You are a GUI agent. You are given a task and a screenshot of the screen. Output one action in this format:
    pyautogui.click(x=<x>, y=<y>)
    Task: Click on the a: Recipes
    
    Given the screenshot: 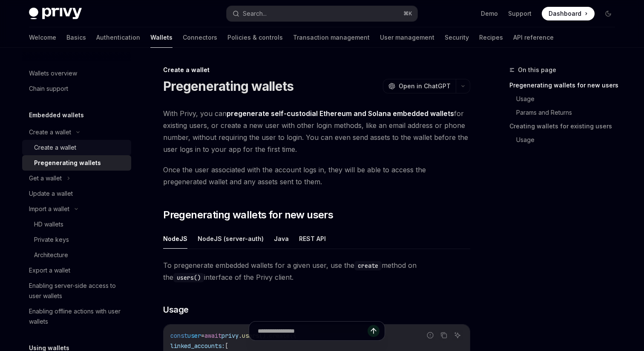 What is the action you would take?
    pyautogui.click(x=491, y=37)
    